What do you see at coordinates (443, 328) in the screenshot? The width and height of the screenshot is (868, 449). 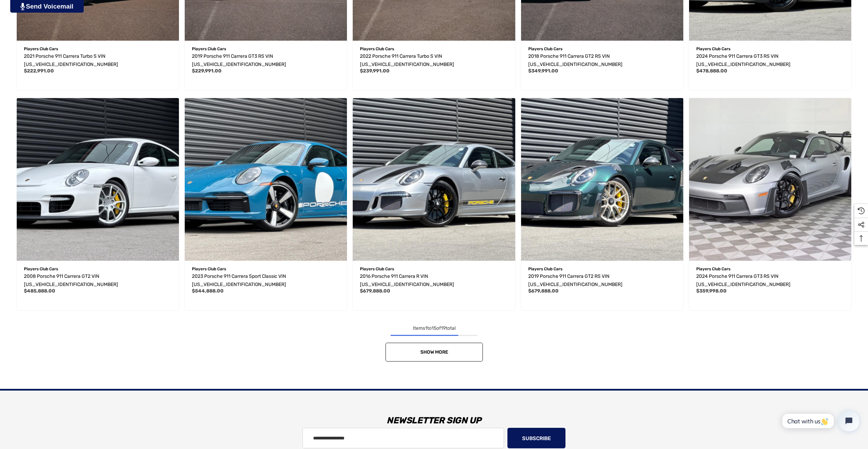 I see `span: 19` at bounding box center [443, 328].